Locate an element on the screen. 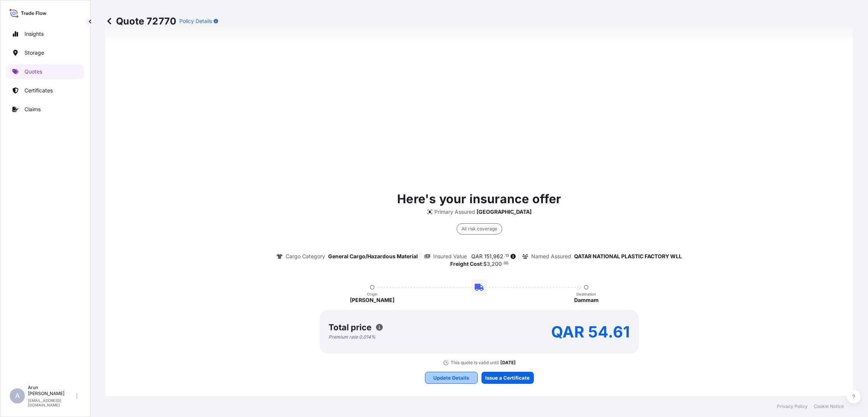  p: QAR 54.61 is located at coordinates (591, 332).